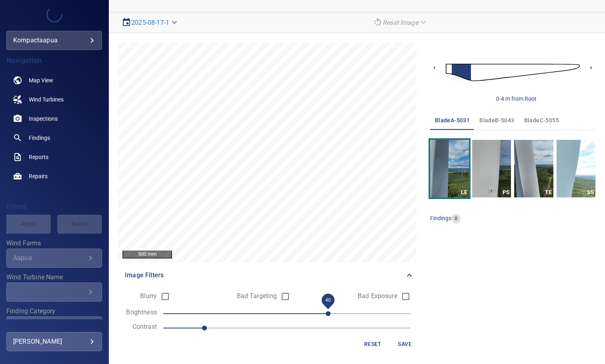 This screenshot has height=364, width=605. I want to click on a: SS, so click(576, 169).